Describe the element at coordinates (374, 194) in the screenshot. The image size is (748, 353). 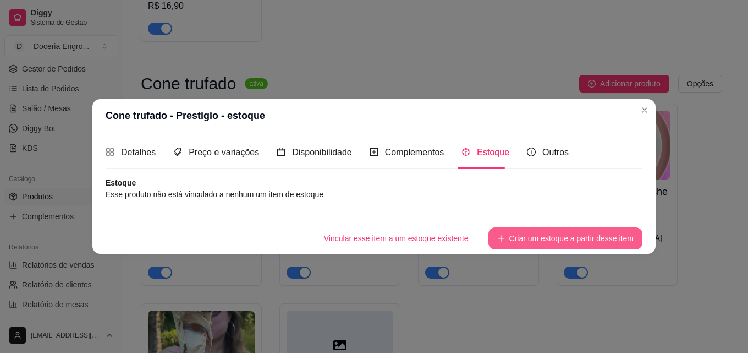
I see `article: Esse produto não está vinculado a nenhum um item de estoque` at that location.